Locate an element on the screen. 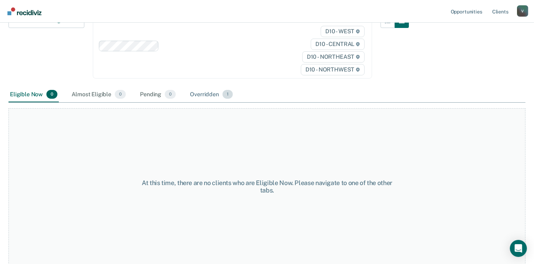  div: At this time, there are no clients who are Eligible Now. Please navigate to one of the other tabs. is located at coordinates (267, 187).